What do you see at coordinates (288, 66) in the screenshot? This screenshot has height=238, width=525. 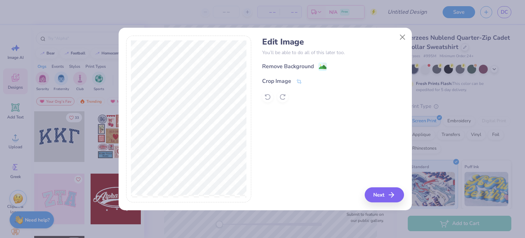 I see `div: Remove Background` at bounding box center [288, 66].